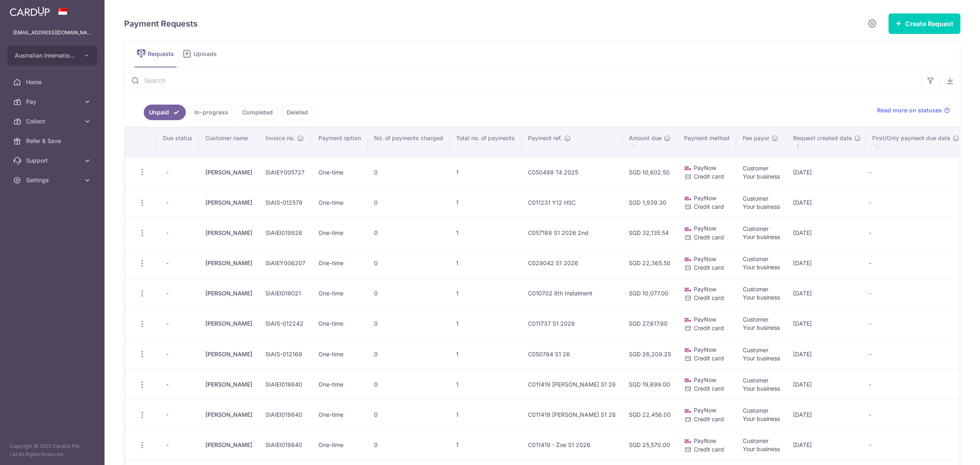  What do you see at coordinates (649, 414) in the screenshot?
I see `td: SGD 22,456.00` at bounding box center [649, 414].